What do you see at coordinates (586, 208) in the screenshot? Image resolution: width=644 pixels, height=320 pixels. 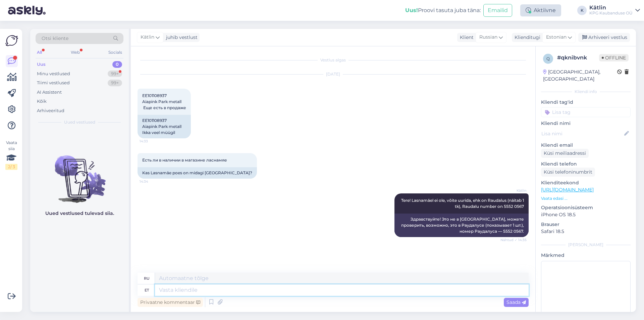 I see `p: Operatsioonisüsteem` at bounding box center [586, 208].